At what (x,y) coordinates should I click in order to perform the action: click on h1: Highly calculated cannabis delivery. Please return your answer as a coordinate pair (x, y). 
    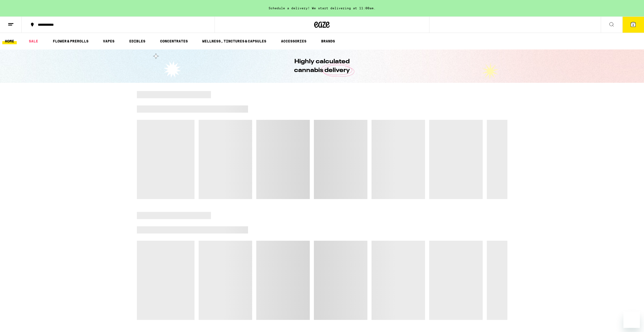
    Looking at the image, I should click on (322, 66).